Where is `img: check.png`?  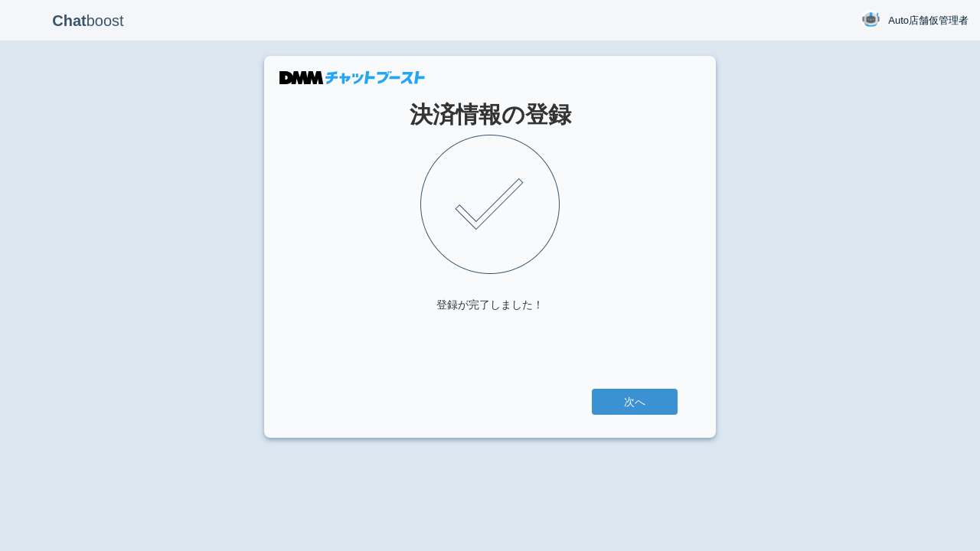
img: check.png is located at coordinates (490, 204).